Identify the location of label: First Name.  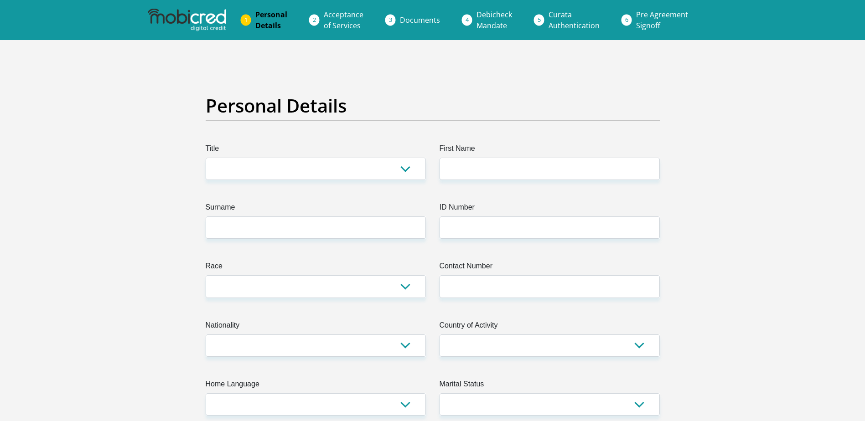
(549, 150).